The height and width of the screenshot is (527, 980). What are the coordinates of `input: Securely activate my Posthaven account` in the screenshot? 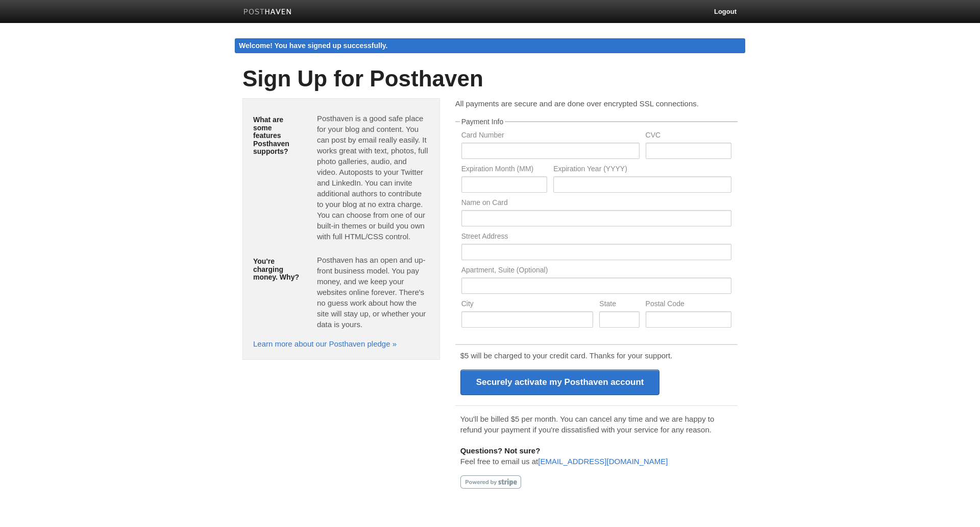 It's located at (560, 382).